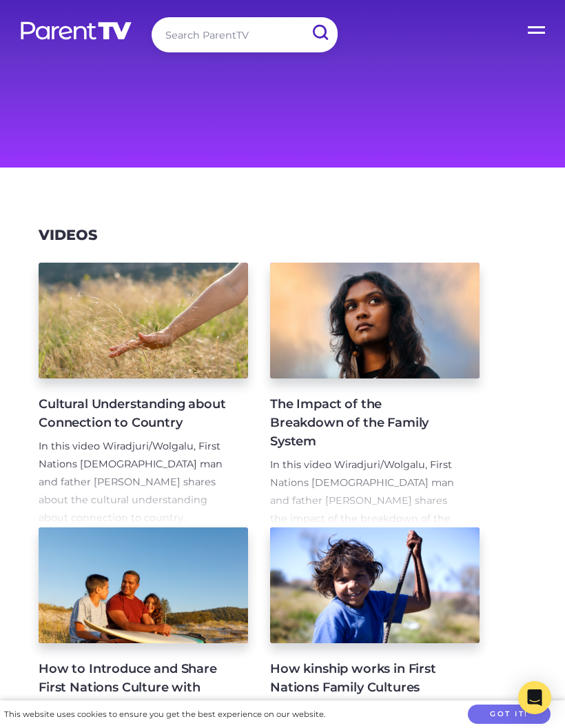 The width and height of the screenshot is (565, 728). I want to click on h3: Videos, so click(67, 235).